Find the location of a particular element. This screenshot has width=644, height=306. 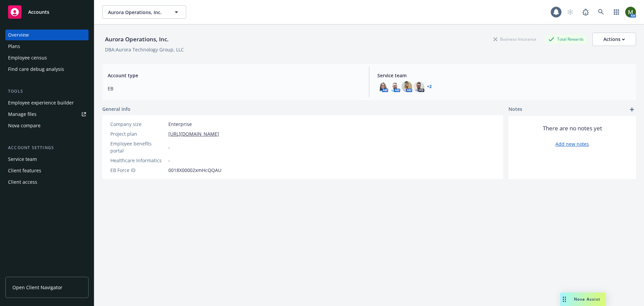

span: Account type is located at coordinates (234, 75).